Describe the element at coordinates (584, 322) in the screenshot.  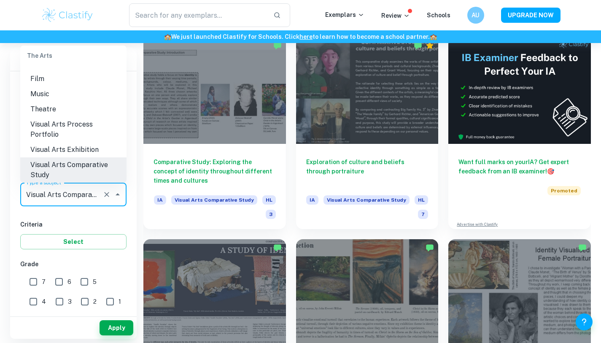
I see `button: Help and Feedback` at that location.